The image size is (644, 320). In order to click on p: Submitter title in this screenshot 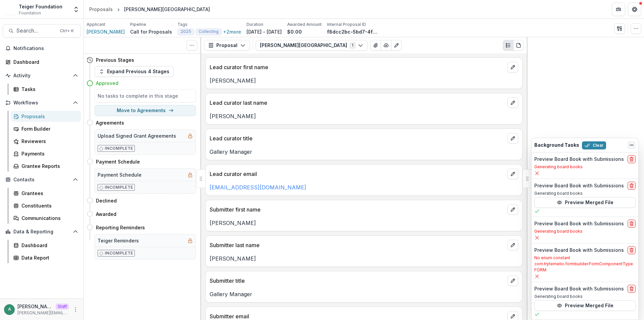, I will do `click(357, 281)`.